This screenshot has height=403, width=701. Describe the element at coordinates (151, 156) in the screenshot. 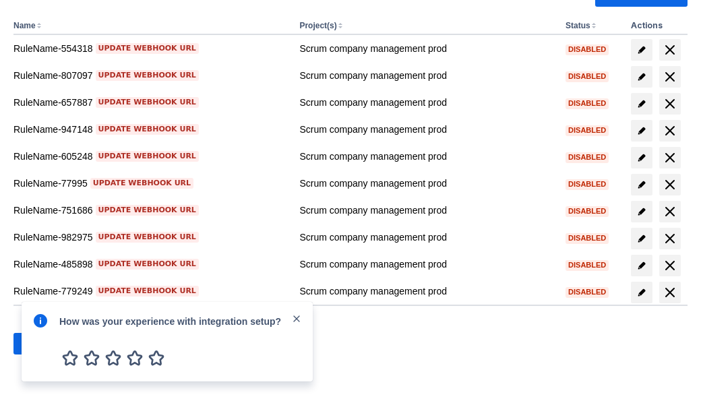

I see `div: RuleName-605248` at that location.